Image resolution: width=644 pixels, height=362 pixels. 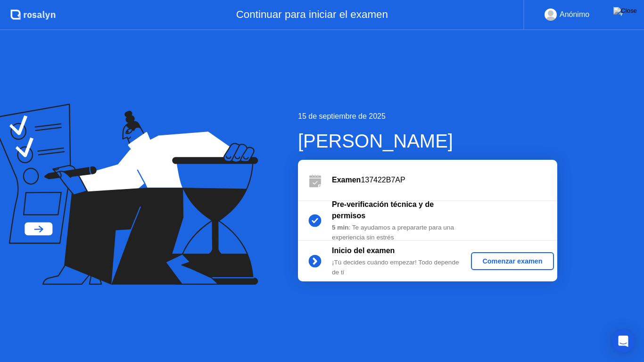 I want to click on b: Pre-verificación técnica y de permisos, so click(x=383, y=210).